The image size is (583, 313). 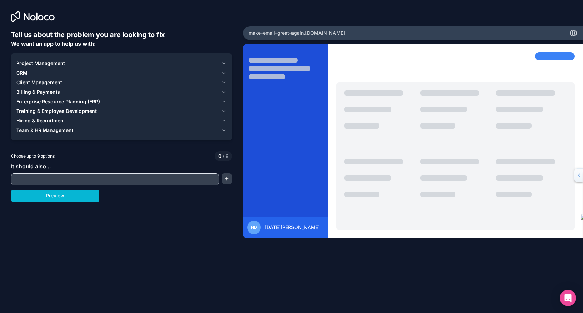 I want to click on span: CRM, so click(x=22, y=73).